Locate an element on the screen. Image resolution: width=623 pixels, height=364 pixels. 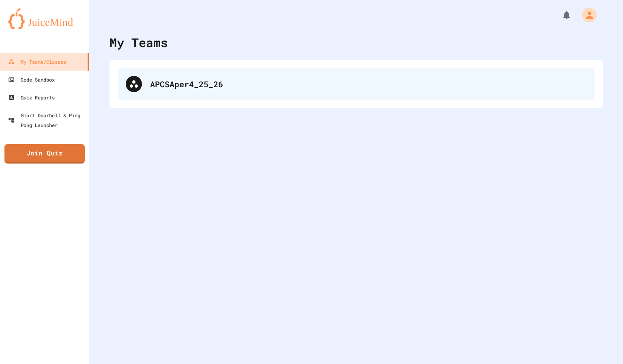
div: Code Sandbox is located at coordinates (31, 80).